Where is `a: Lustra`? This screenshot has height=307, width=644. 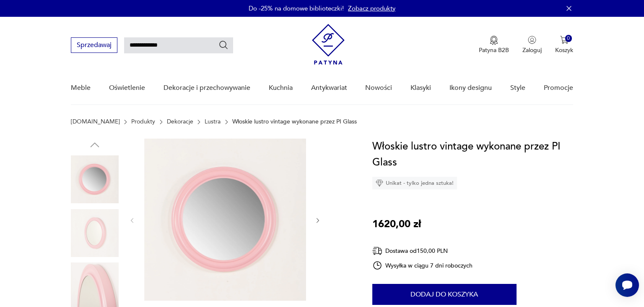
a: Lustra is located at coordinates (213, 122).